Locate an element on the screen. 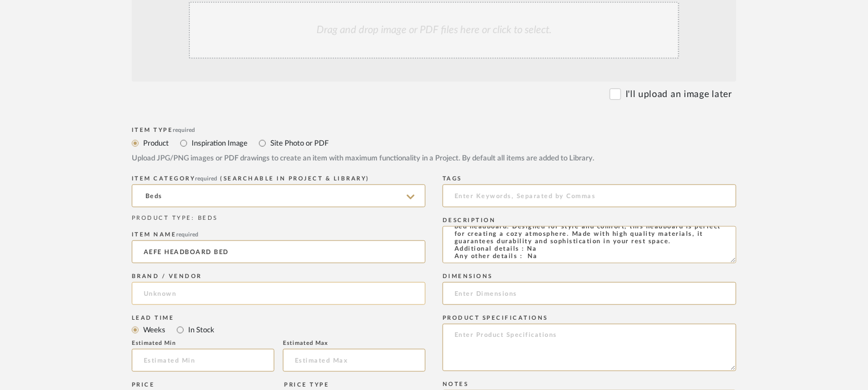 The width and height of the screenshot is (868, 390). div: Price Type is located at coordinates (321, 385).